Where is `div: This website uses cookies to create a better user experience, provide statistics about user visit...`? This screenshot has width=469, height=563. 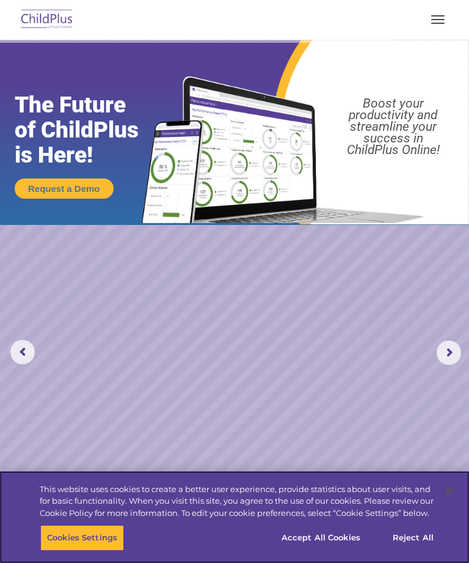 div: This website uses cookies to create a better user experience, provide statistics about user visit... is located at coordinates (238, 501).